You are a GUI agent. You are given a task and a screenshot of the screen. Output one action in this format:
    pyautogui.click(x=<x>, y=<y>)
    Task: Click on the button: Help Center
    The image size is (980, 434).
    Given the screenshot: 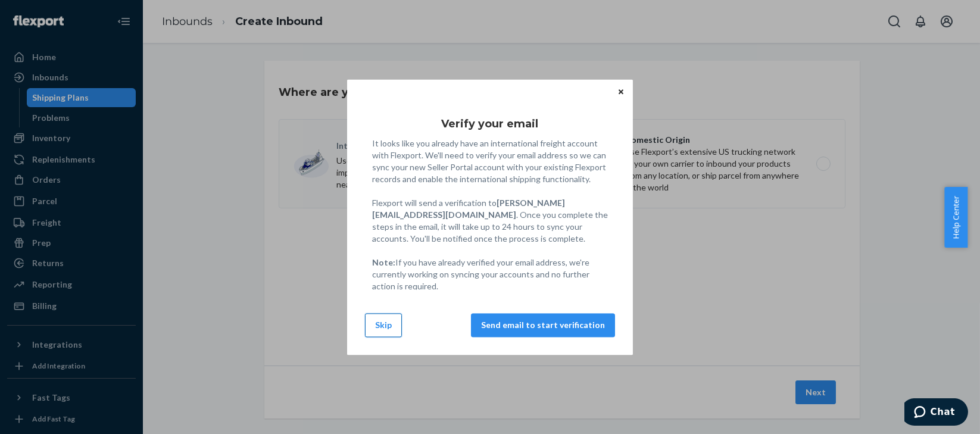 What is the action you would take?
    pyautogui.click(x=956, y=217)
    